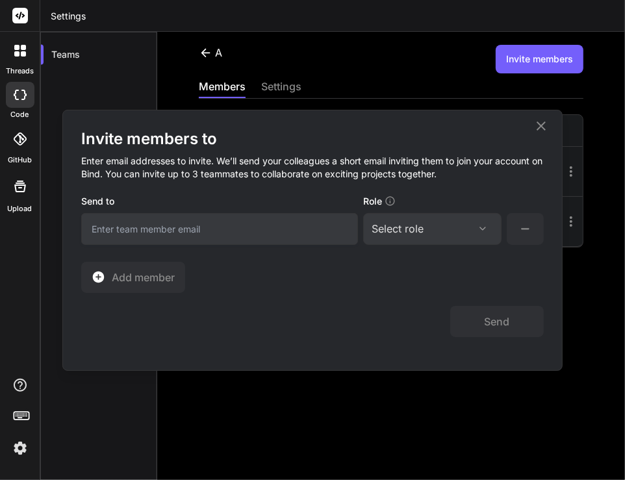  What do you see at coordinates (312, 139) in the screenshot?
I see `h2: Invite members to` at bounding box center [312, 139].